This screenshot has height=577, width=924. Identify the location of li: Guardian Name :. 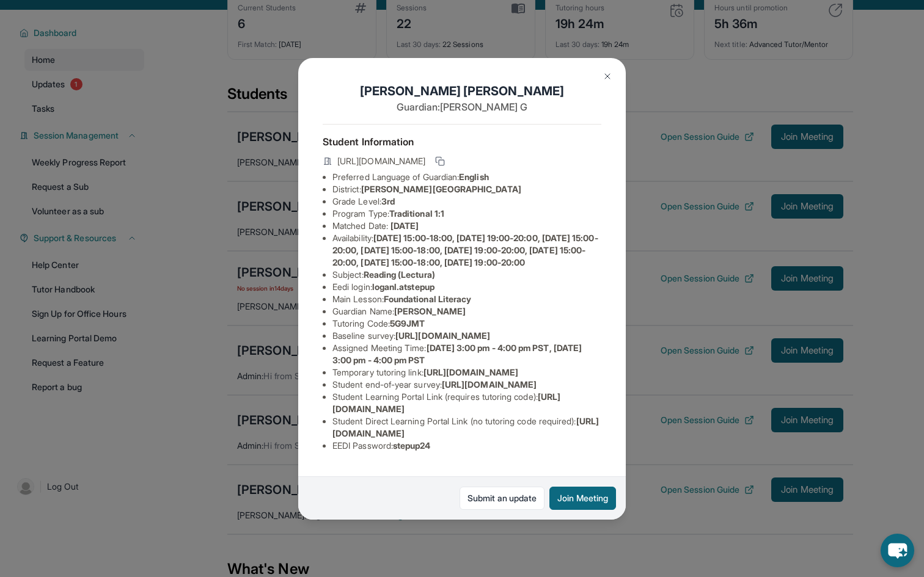
(466, 311).